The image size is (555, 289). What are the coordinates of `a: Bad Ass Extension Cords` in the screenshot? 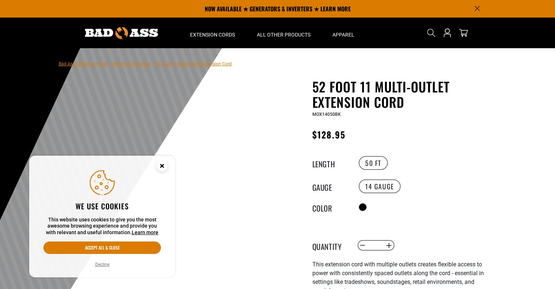 It's located at (83, 64).